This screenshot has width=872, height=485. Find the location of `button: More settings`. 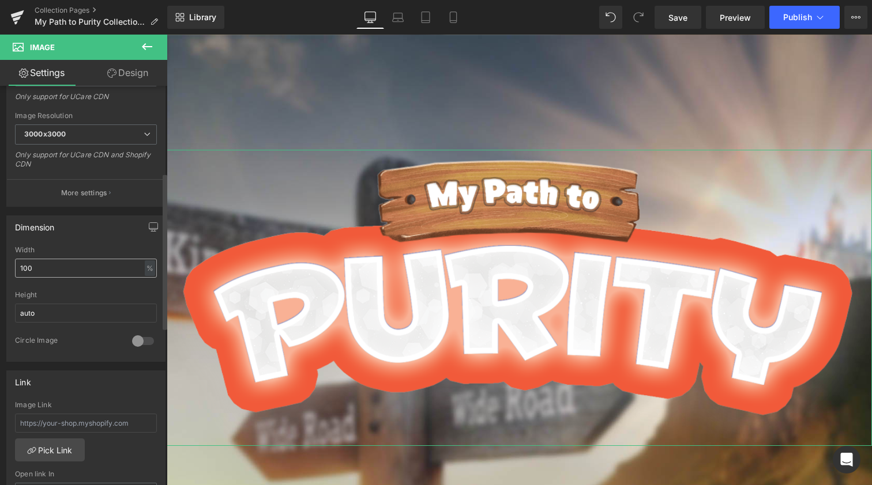

button: More settings is located at coordinates (86, 193).